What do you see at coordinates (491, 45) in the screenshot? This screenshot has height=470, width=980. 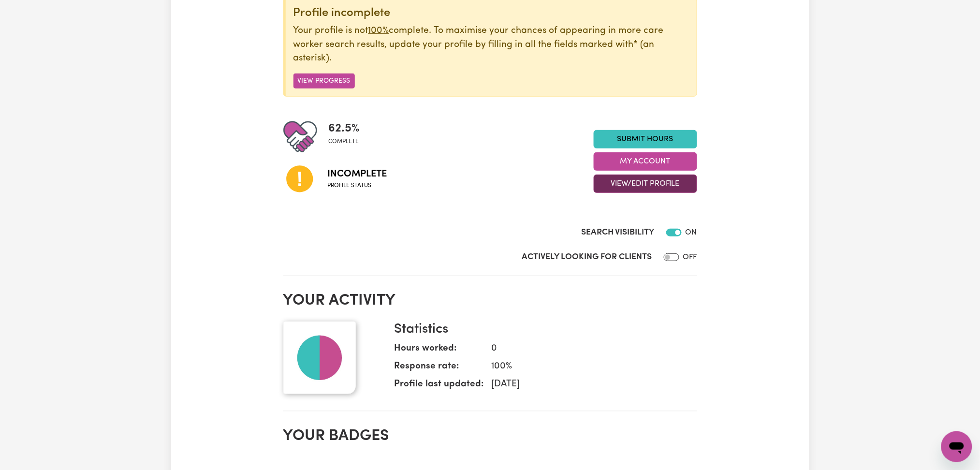 I see `p: Your profile is not complete. To maximise your chances of appearing in more care worker search re...` at bounding box center [491, 45].